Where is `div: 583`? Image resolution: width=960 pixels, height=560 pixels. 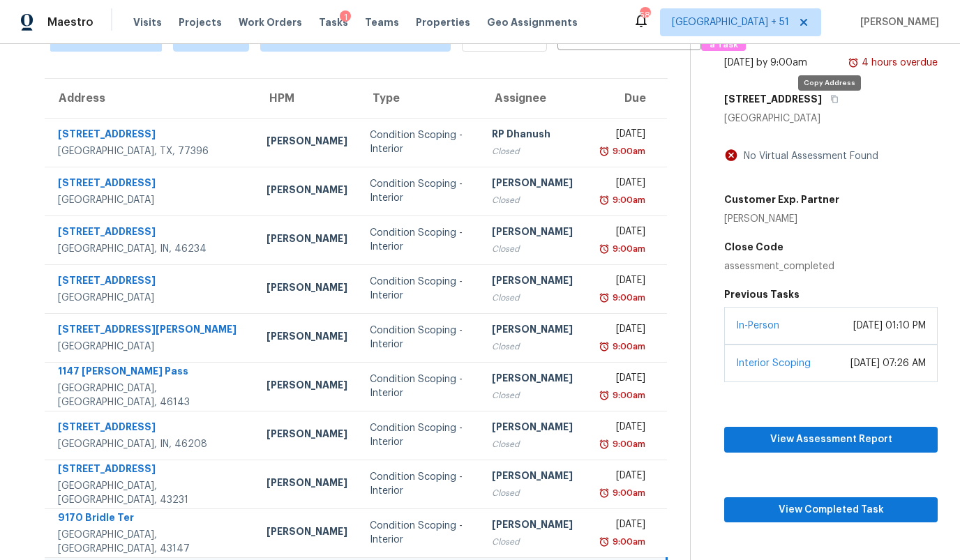
div: 583 is located at coordinates (645, 15).